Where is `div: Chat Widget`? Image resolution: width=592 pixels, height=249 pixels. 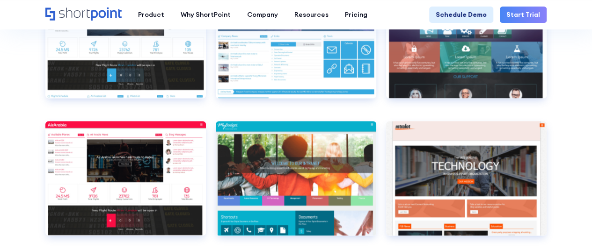
div: Chat Widget is located at coordinates (568, 227).